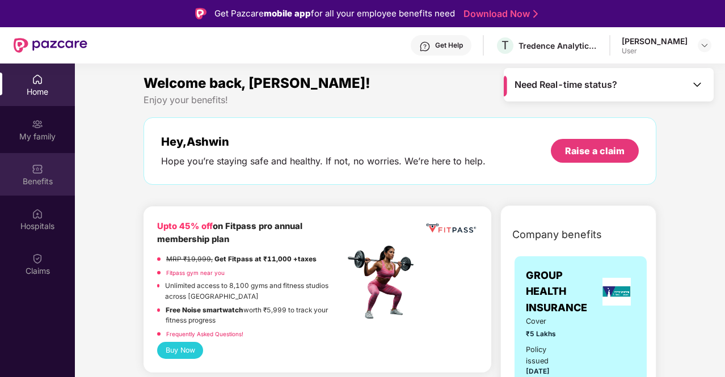 This screenshot has width=725, height=377. What do you see at coordinates (37, 259) in the screenshot?
I see `img: svg+xml;base64,PHN2ZyBpZD0iQ2xhaW0iIHhtbG5zPSJodHRwOi8vd3d3LnczLm9yZy8yMDAwL3N2ZyIgd2lkdGg9IjIwIi...` at bounding box center [37, 259].